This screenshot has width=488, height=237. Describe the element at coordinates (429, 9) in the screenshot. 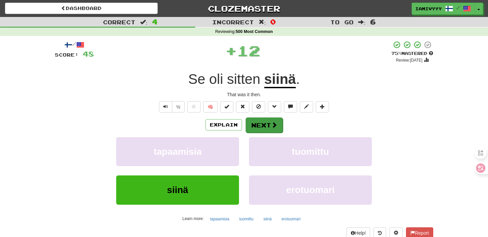

I see `span: iamivyyy` at that location.